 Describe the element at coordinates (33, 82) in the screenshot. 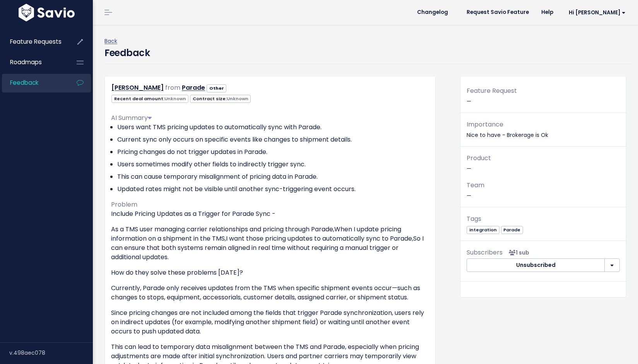

I see `a: Feedback` at that location.